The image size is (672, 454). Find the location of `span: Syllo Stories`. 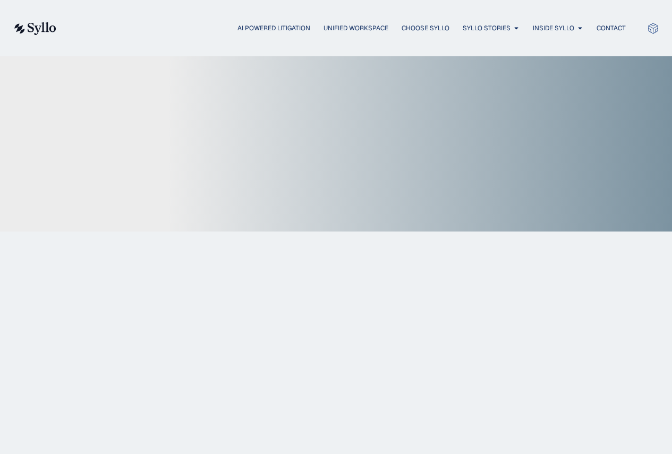

span: Syllo Stories is located at coordinates (487, 28).